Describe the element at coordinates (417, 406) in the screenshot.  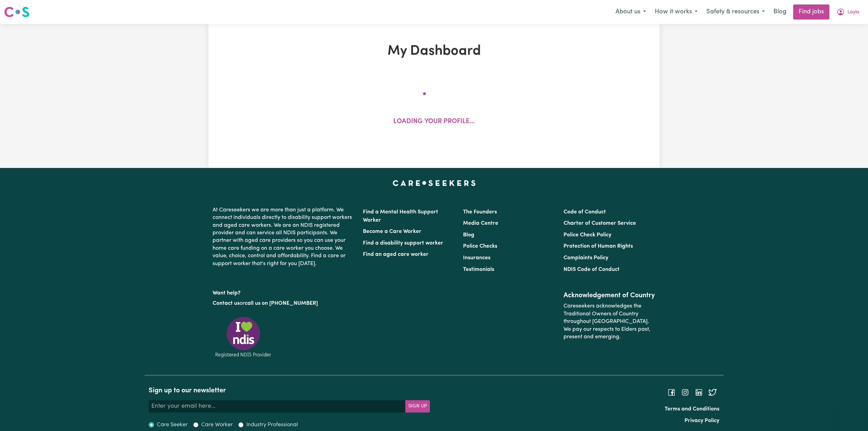
I see `button: Subscribe` at that location.